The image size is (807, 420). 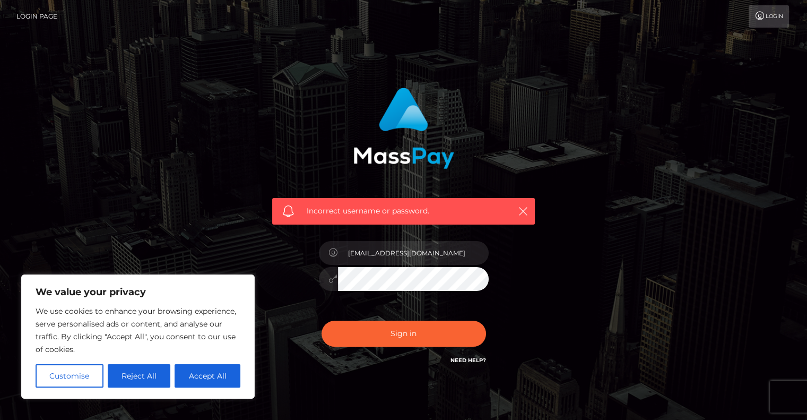 I want to click on a: Login Page, so click(x=37, y=16).